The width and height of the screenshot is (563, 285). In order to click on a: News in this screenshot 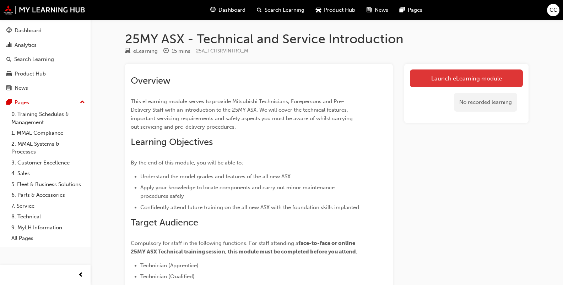, I will do `click(45, 88)`.